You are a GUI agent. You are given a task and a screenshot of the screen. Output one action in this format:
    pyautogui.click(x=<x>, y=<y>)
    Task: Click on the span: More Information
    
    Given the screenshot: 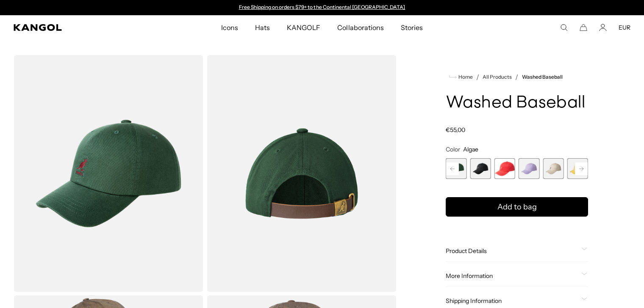 What is the action you would take?
    pyautogui.click(x=512, y=275)
    